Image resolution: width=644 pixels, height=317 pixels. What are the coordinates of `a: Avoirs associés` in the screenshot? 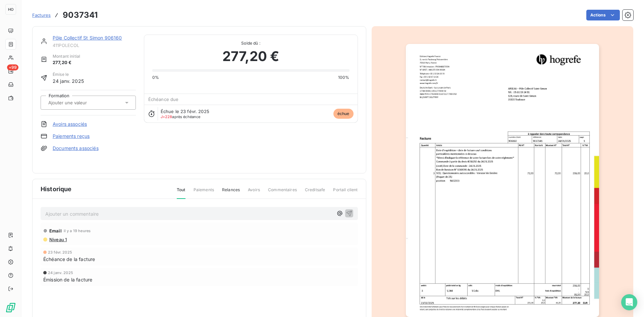 It's located at (70, 124).